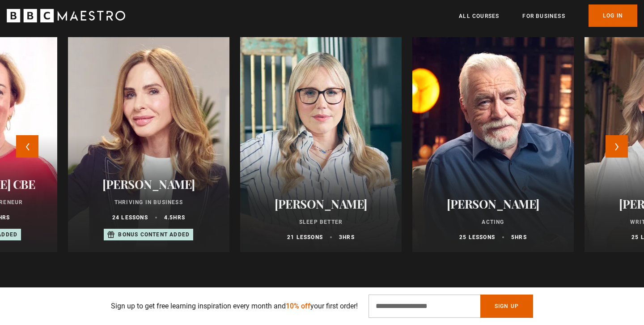 This screenshot has width=644, height=325. What do you see at coordinates (519, 237) in the screenshot?
I see `p: 5` at bounding box center [519, 237].